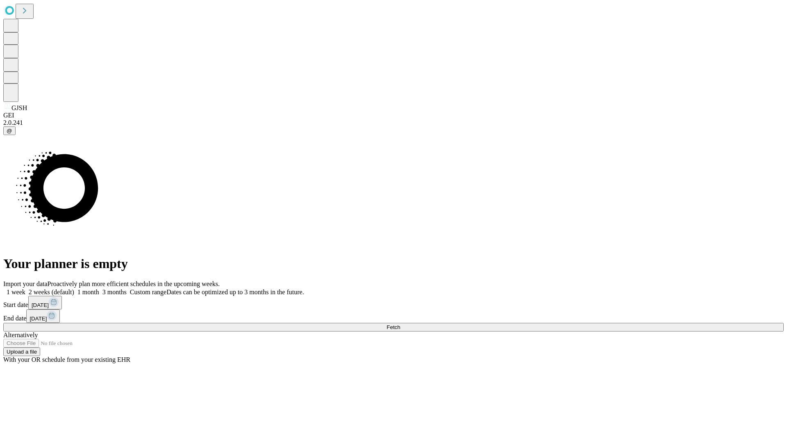 This screenshot has height=442, width=787. What do you see at coordinates (134, 284) in the screenshot?
I see `span: Proactively plan more efficient schedules in the upcoming weeks.` at bounding box center [134, 284].